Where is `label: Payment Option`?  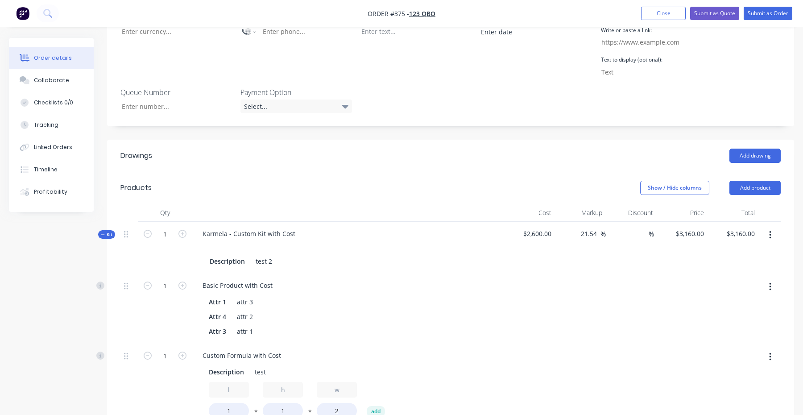 label: Payment Option is located at coordinates (296, 92).